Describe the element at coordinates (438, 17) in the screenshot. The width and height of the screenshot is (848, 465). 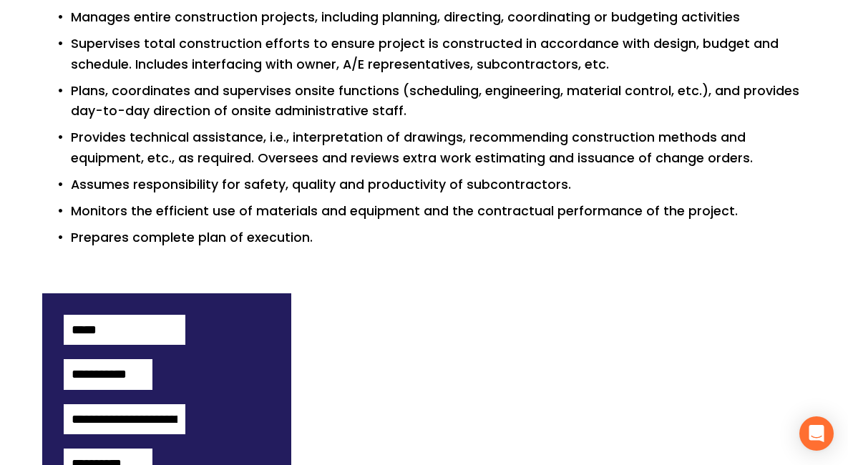
I see `p: Manages entire construction projects, including planning, directing, coordinating or budgeting ac...` at that location.